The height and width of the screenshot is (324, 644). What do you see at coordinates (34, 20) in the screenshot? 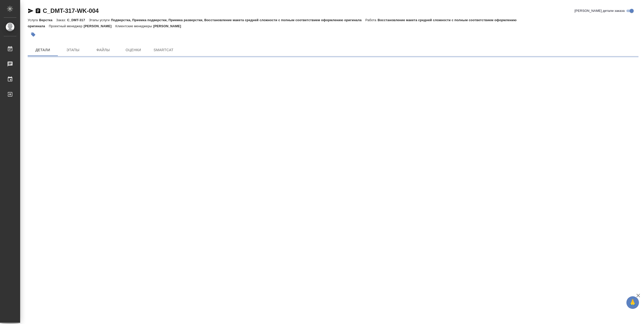
I see `p: Услуга` at bounding box center [34, 20].